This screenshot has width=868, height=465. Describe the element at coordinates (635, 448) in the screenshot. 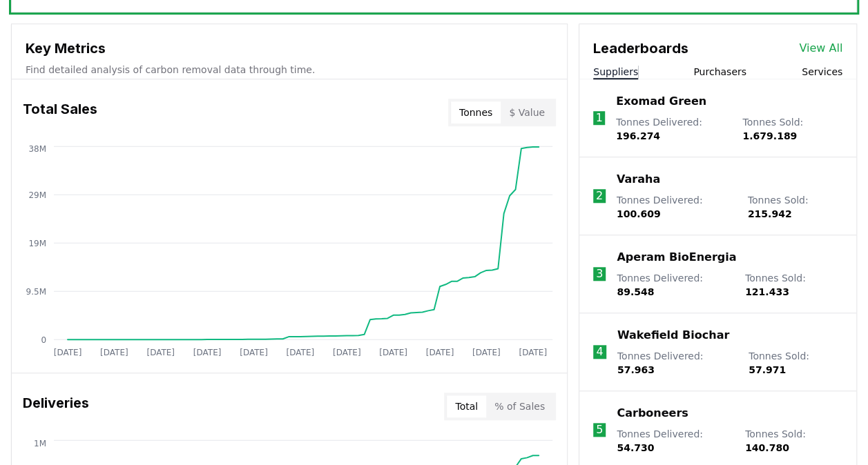

I see `span: 54.730` at that location.